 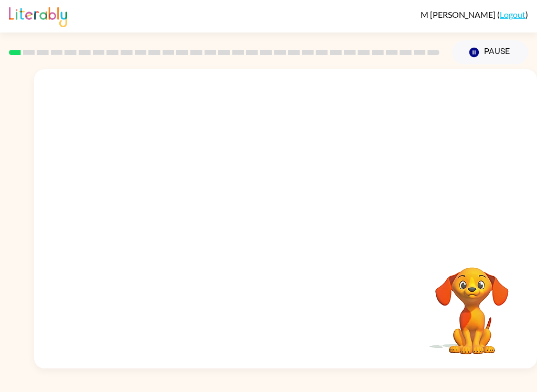 What do you see at coordinates (490, 53) in the screenshot?
I see `button: Pause` at bounding box center [490, 53].